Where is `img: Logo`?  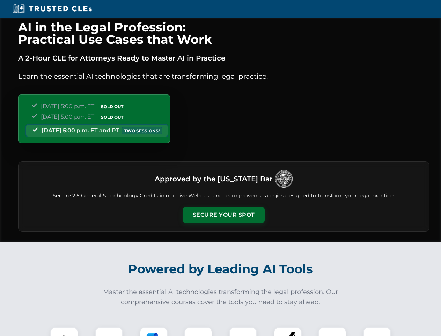 img: Logo is located at coordinates (284, 179).